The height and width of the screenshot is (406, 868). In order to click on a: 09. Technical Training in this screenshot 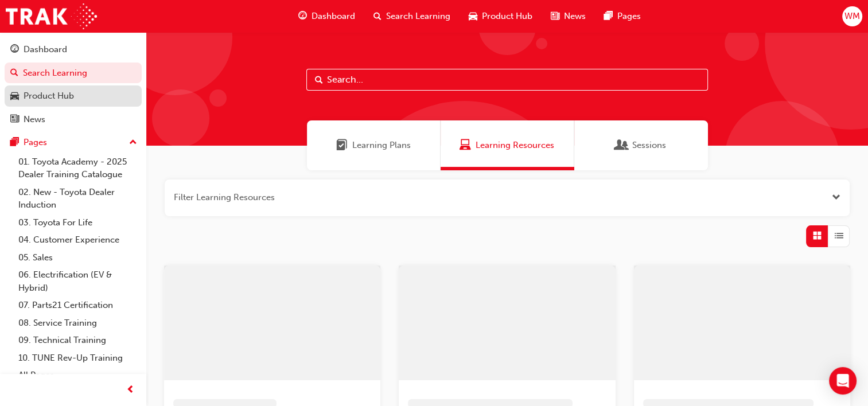, I will do `click(77, 340)`.